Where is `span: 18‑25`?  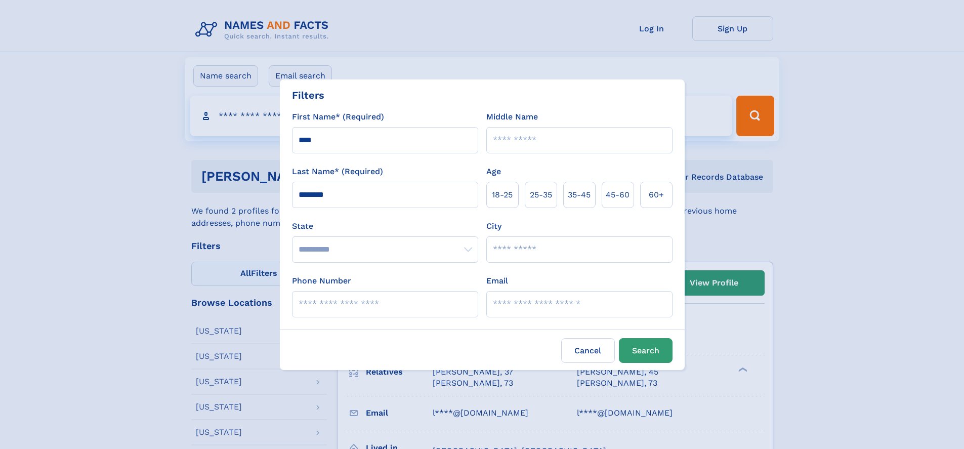 span: 18‑25 is located at coordinates (502, 195).